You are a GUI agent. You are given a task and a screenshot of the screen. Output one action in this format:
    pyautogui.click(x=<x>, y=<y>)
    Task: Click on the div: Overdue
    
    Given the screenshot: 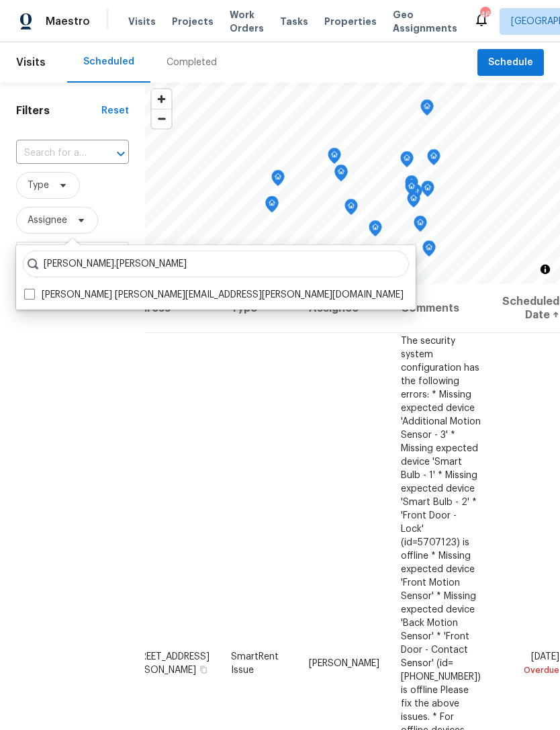 What is the action you would take?
    pyautogui.click(x=530, y=670)
    